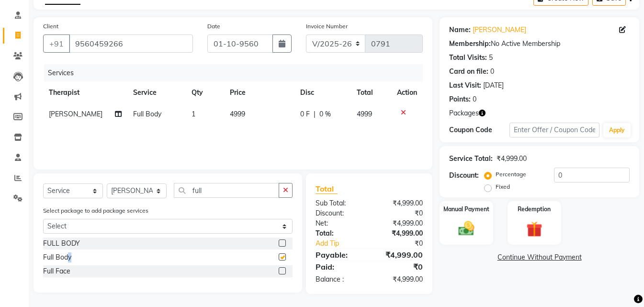  What do you see at coordinates (339, 223) in the screenshot?
I see `div: Net:` at bounding box center [339, 223].